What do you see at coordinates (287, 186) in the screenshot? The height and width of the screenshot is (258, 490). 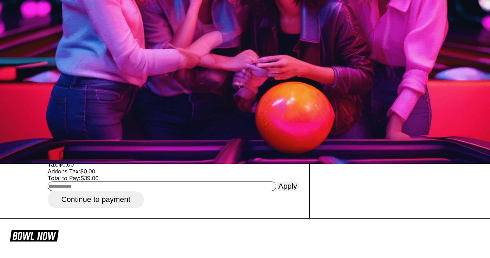 I see `button: Apply` at bounding box center [287, 186].